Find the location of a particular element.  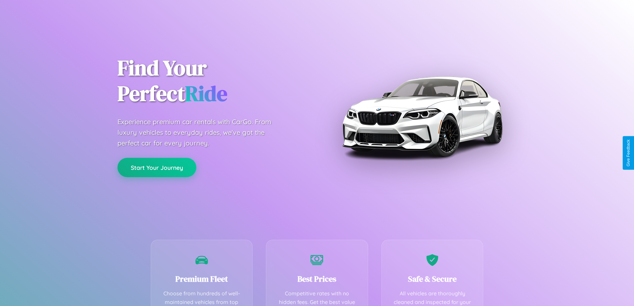

div: Give Feedback is located at coordinates (629, 153).